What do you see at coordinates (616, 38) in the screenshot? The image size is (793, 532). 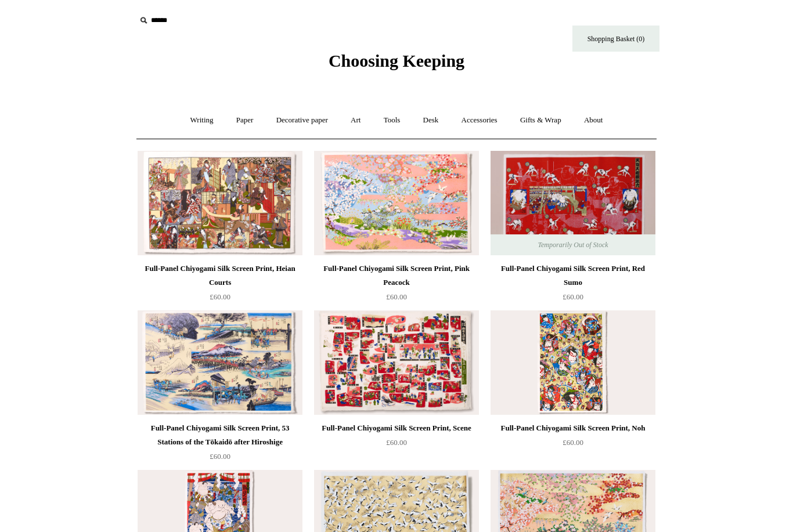 I see `a: Shopping Basket (0)` at bounding box center [616, 38].